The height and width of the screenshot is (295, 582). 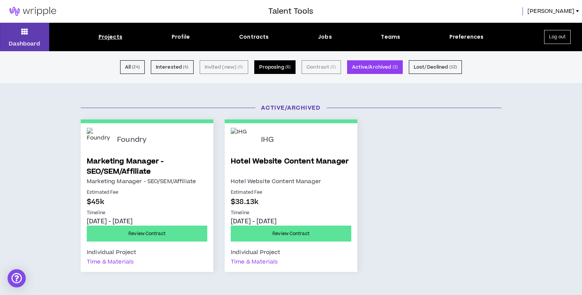 I want to click on button: Invited (new) (0), so click(x=224, y=67).